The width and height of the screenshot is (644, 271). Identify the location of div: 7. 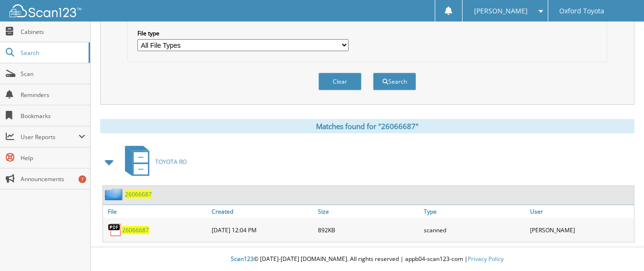
(82, 179).